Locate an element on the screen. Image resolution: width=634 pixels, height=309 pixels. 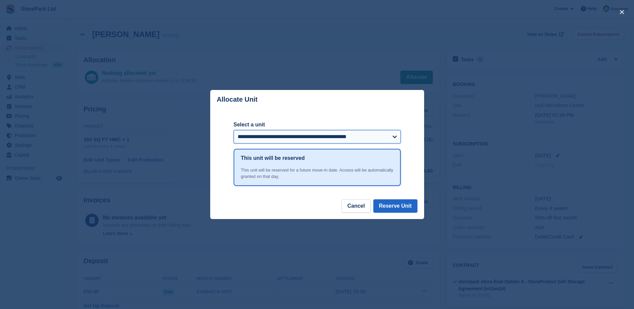
button: close is located at coordinates (622, 12).